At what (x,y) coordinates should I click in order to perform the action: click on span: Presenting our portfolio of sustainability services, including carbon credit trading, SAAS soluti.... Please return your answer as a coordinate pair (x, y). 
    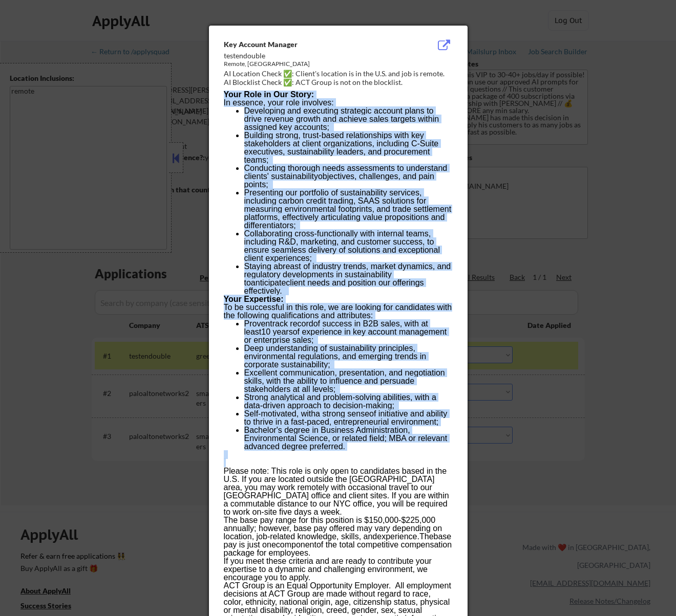
    Looking at the image, I should click on (348, 209).